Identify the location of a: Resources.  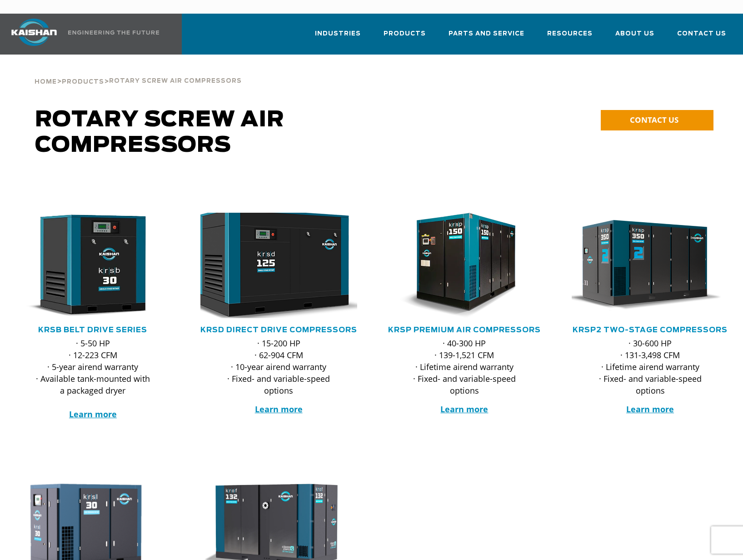
(570, 37).